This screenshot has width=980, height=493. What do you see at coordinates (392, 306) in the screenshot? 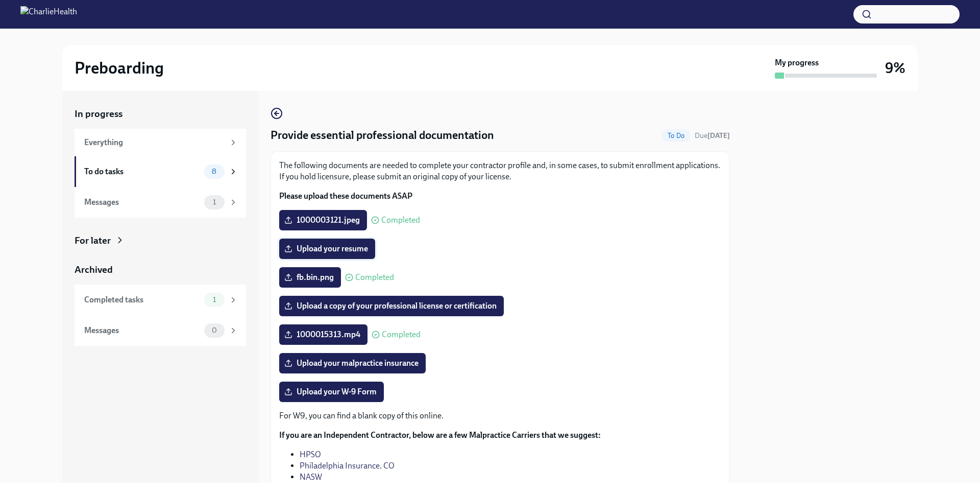
I see `label: Upload a copy of your professional license or certification` at bounding box center [392, 306].